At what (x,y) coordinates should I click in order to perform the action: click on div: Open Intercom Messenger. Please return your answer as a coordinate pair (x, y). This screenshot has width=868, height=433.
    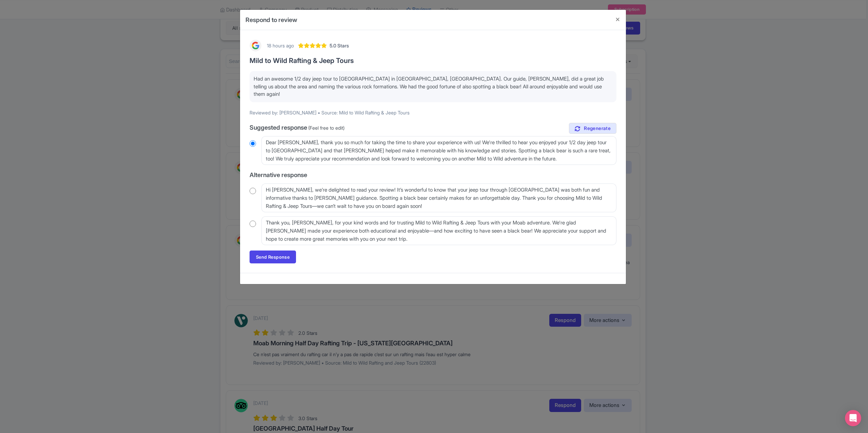
    Looking at the image, I should click on (853, 418).